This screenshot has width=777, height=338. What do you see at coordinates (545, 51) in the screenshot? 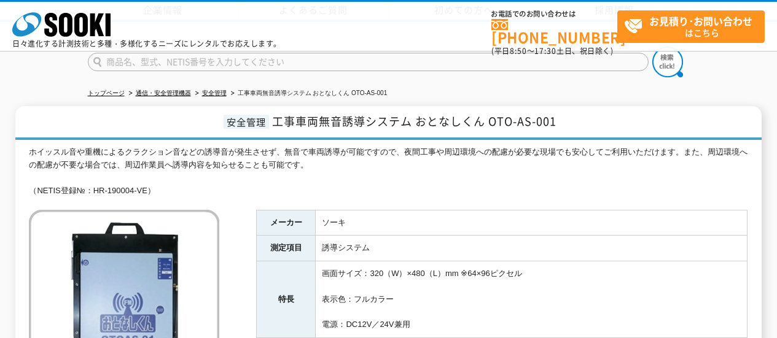
I see `span: 17:30` at bounding box center [545, 51].